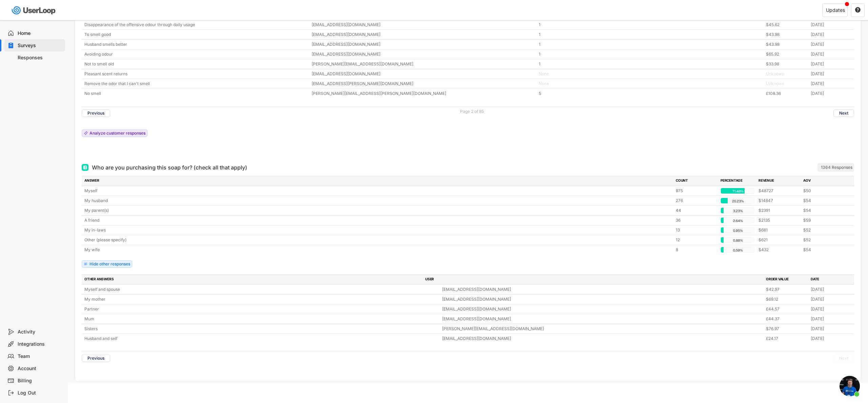  What do you see at coordinates (696, 230) in the screenshot?
I see `div: 13` at bounding box center [696, 230].